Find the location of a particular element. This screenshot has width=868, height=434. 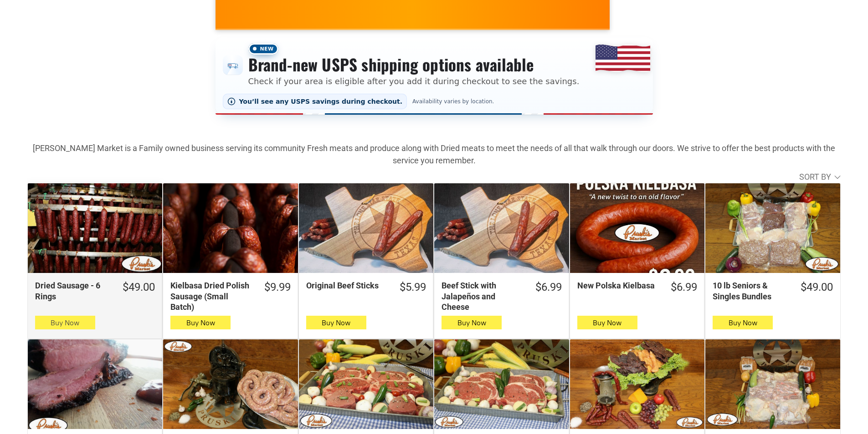

div: $9.99 is located at coordinates (277, 287).